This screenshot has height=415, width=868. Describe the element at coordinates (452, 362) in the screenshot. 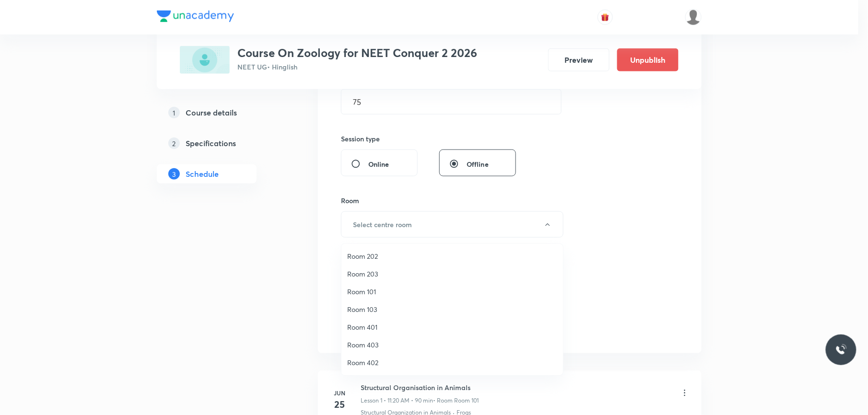

I see `span: Room 402` at that location.